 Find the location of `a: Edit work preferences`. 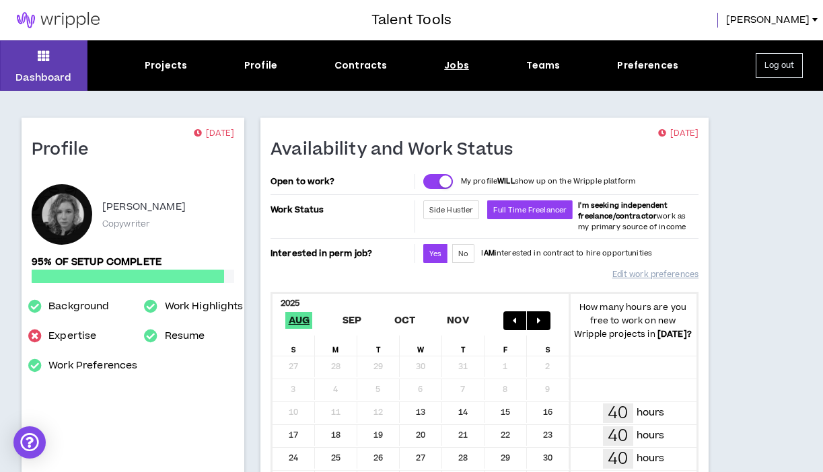

a: Edit work preferences is located at coordinates (655, 274).